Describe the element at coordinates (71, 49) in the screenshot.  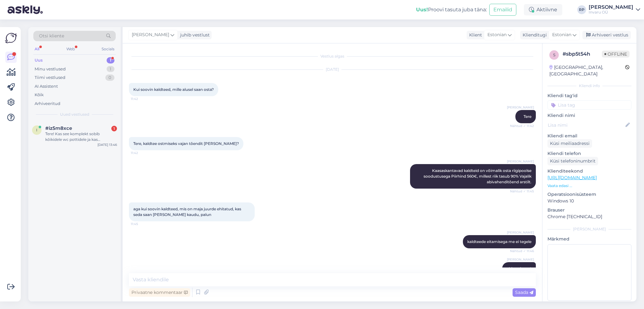
I see `div: Web` at that location.